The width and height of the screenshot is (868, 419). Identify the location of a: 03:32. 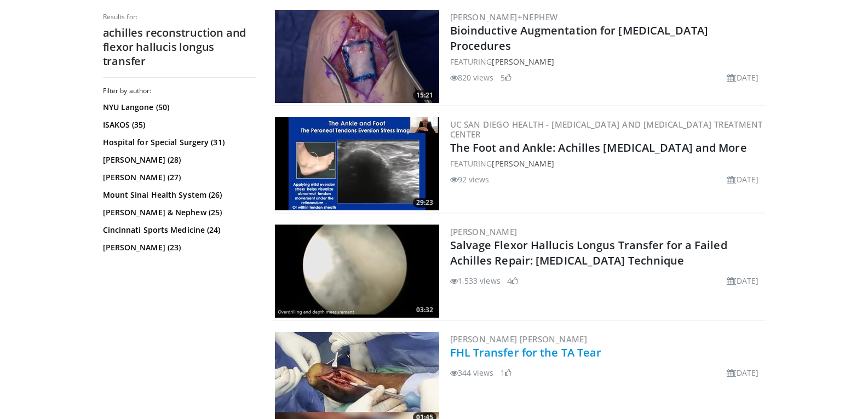
(358, 271).